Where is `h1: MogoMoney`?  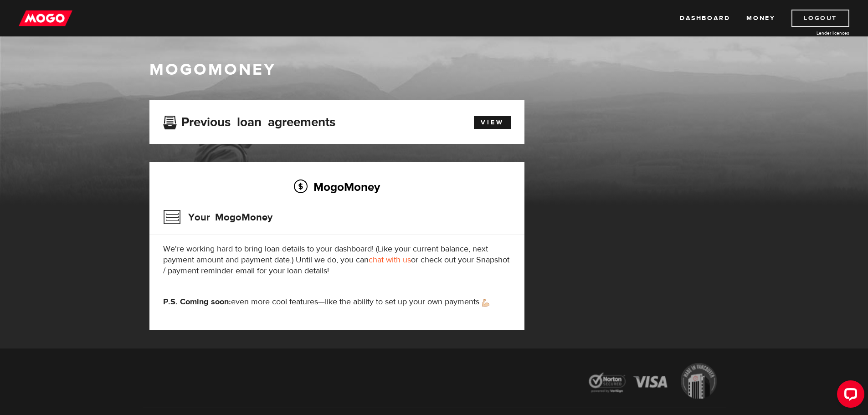
h1: MogoMoney is located at coordinates (434, 69).